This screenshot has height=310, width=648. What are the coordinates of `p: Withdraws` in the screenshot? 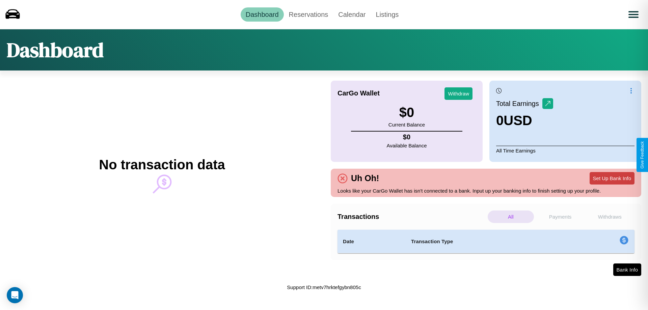 It's located at (609, 217).